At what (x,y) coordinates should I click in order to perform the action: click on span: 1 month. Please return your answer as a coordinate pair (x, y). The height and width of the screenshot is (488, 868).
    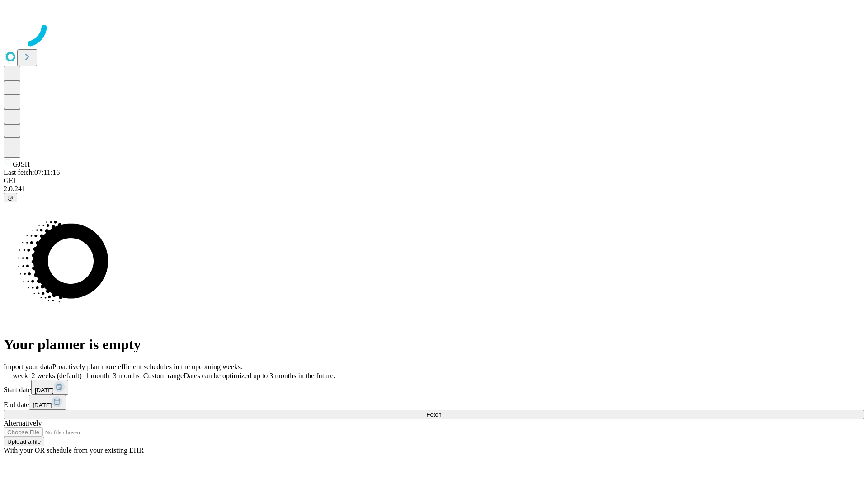
    Looking at the image, I should click on (98, 375).